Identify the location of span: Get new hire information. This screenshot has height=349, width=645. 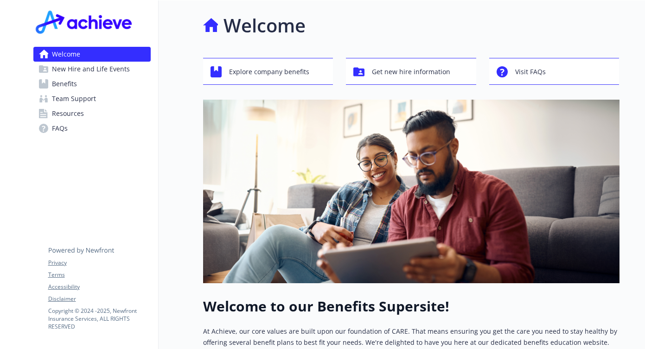
(411, 72).